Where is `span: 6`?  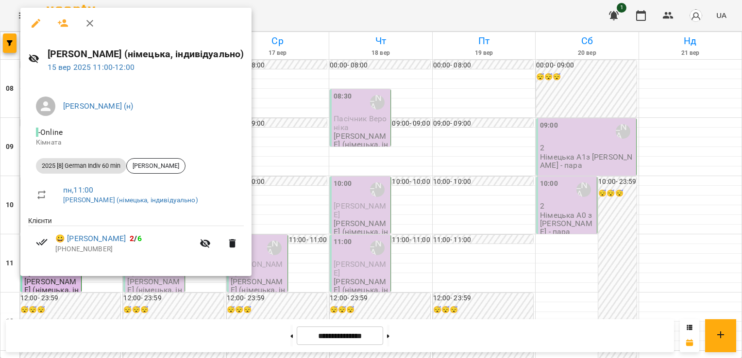
span: 6 is located at coordinates (139, 238).